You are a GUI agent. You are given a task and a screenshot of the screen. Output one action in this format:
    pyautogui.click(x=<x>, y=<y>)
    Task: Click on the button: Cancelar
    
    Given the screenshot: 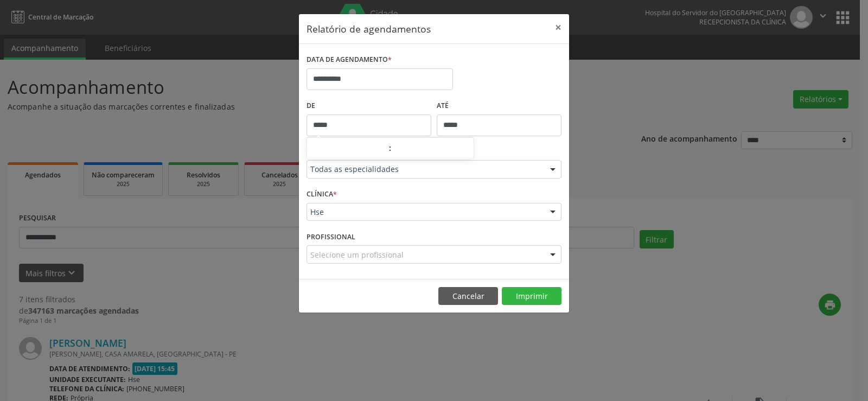 What is the action you would take?
    pyautogui.click(x=468, y=297)
    